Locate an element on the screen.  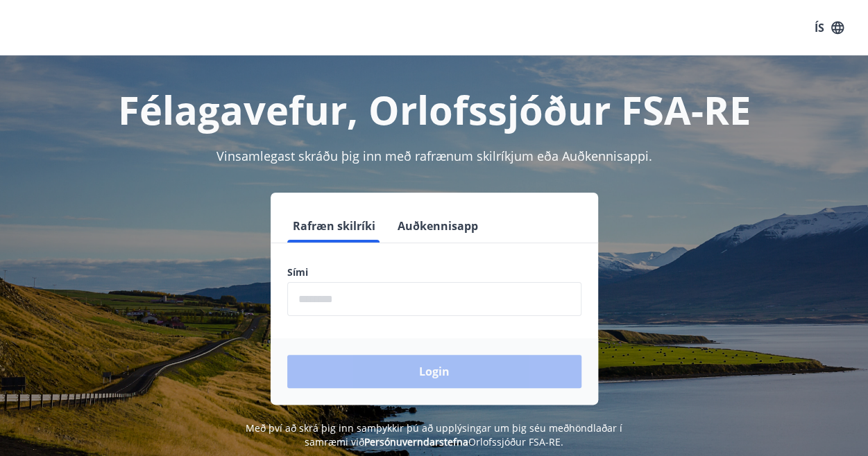
span: Vinsamlegast skráðu þig inn með rafrænum skilríkjum eða Auðkennisappi. is located at coordinates (434, 156).